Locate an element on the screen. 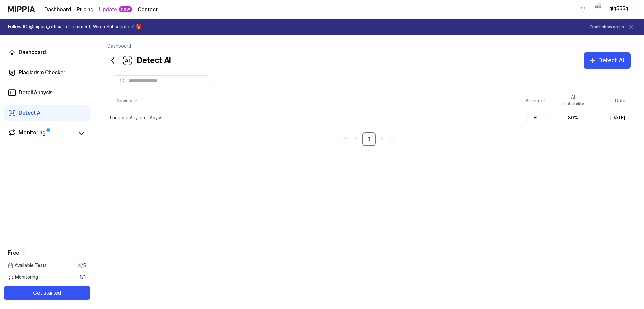  th: AI Probability is located at coordinates (573, 101).